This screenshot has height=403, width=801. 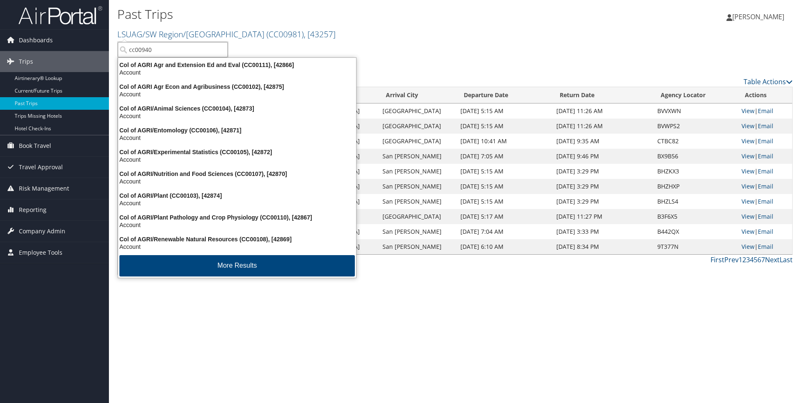 What do you see at coordinates (237, 108) in the screenshot?
I see `div: Col of AGRI/Animal Sciences (CC00104), [42873]` at bounding box center [237, 108].